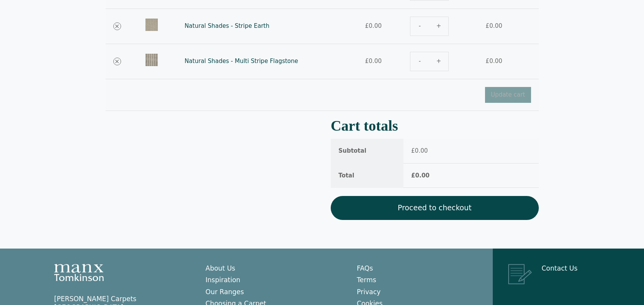 The image size is (644, 305). I want to click on img: Soft beige & cream stripe, so click(151, 25).